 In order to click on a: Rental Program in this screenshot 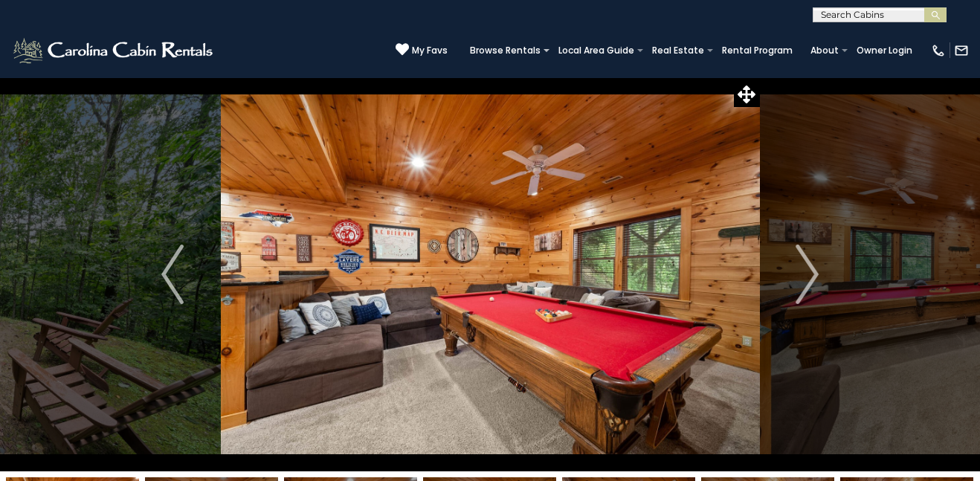, I will do `click(757, 51)`.